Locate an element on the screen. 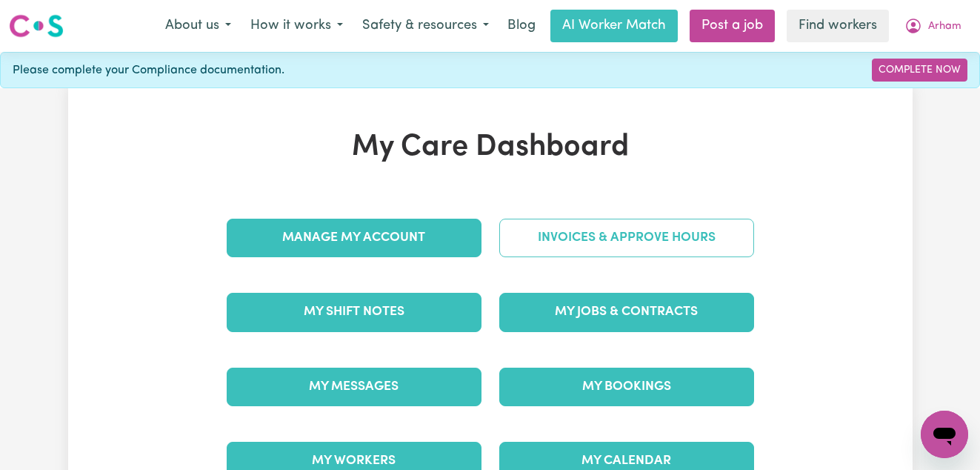  a: Careseekers logo is located at coordinates (36, 26).